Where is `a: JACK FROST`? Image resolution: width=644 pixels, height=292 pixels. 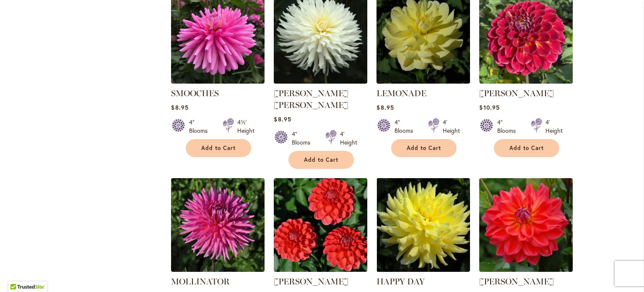
a: JACK FROST is located at coordinates (320, 81).